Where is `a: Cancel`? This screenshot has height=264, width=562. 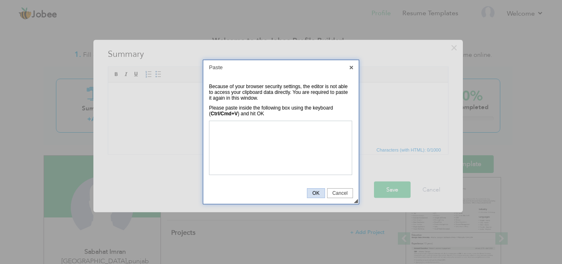 a: Cancel is located at coordinates (340, 193).